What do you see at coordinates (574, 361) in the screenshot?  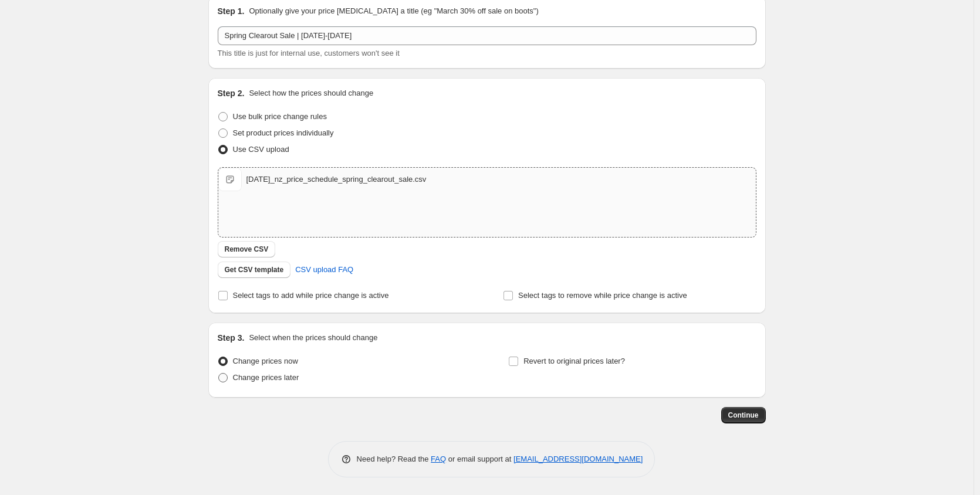 I see `span: Revert to original prices later?` at bounding box center [574, 361].